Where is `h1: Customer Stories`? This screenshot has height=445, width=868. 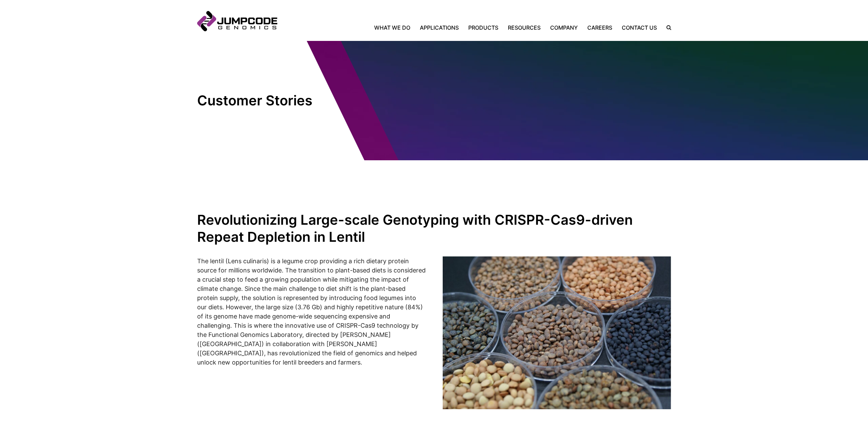 h1: Customer Stories is located at coordinates (259, 100).